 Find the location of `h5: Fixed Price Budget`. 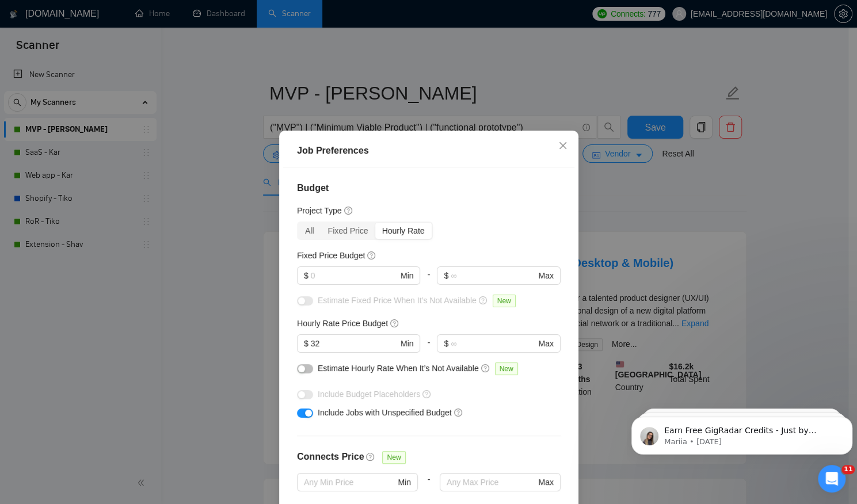

h5: Fixed Price Budget is located at coordinates (331, 256).